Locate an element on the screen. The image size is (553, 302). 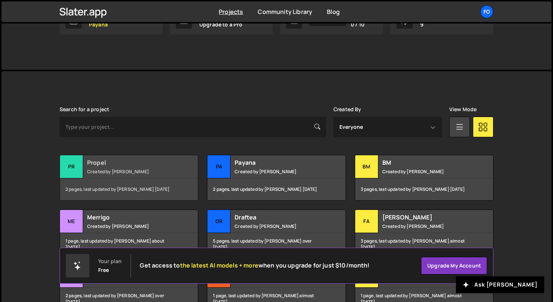
input: Type your project... is located at coordinates (193, 127).